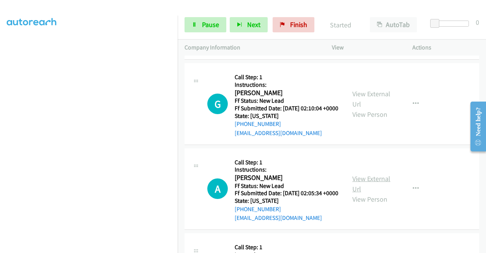 Image resolution: width=486 pixels, height=253 pixels. I want to click on button: Next, so click(249, 25).